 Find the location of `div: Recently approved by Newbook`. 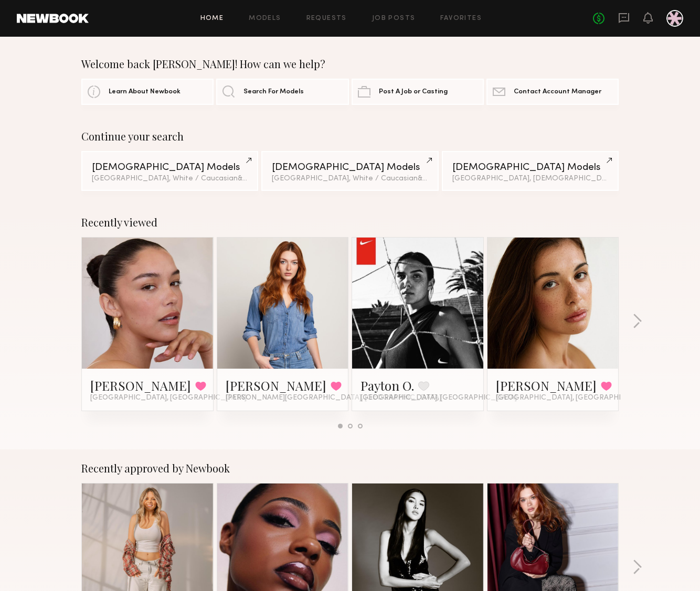

div: Recently approved by Newbook is located at coordinates (350, 469).